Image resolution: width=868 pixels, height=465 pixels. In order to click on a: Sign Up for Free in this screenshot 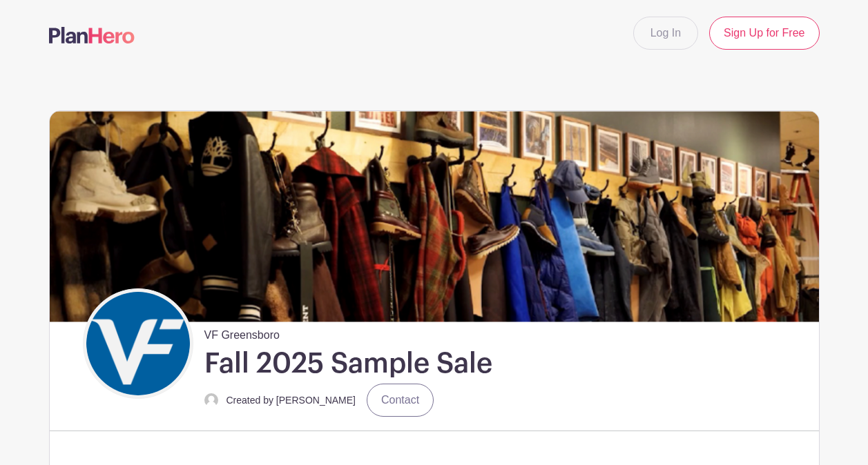, I will do `click(764, 33)`.